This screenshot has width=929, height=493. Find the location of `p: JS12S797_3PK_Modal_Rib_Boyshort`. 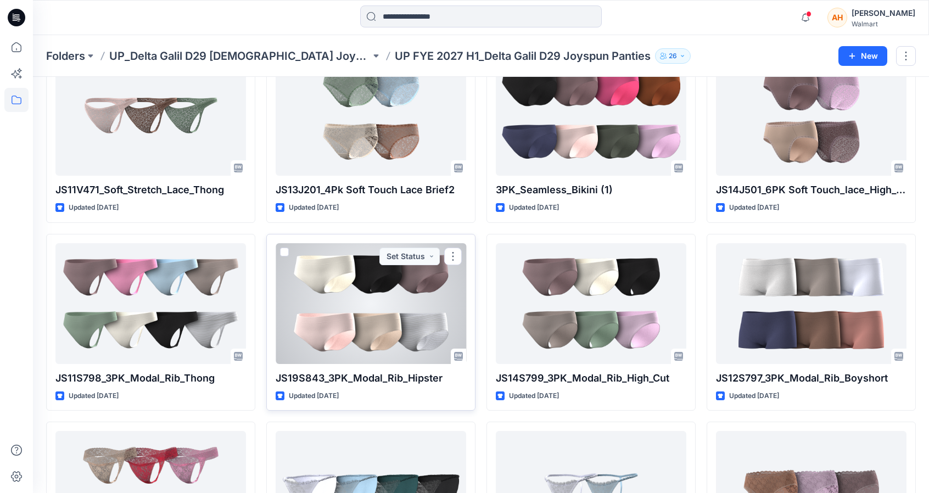

p: JS12S797_3PK_Modal_Rib_Boyshort is located at coordinates (811, 378).